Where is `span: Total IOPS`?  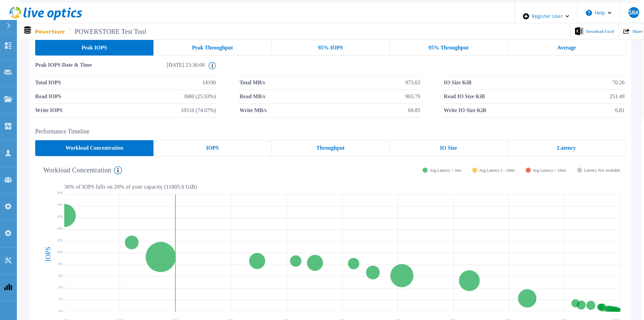 span: Total IOPS is located at coordinates (48, 82).